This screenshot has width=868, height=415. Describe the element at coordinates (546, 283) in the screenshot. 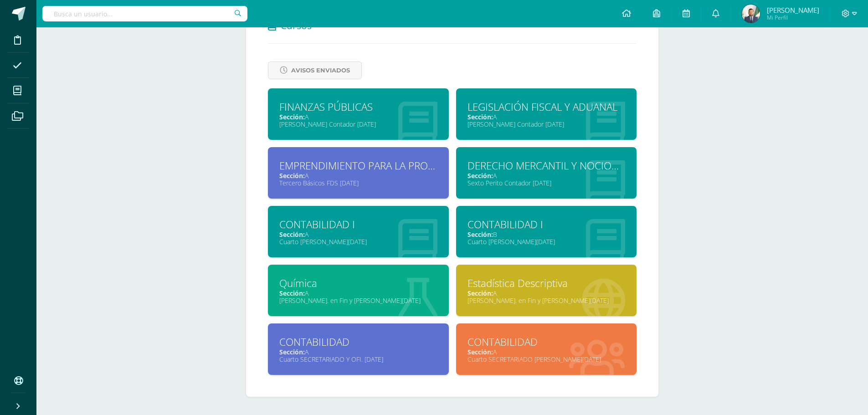

I see `div: Estadística Descriptiva` at that location.